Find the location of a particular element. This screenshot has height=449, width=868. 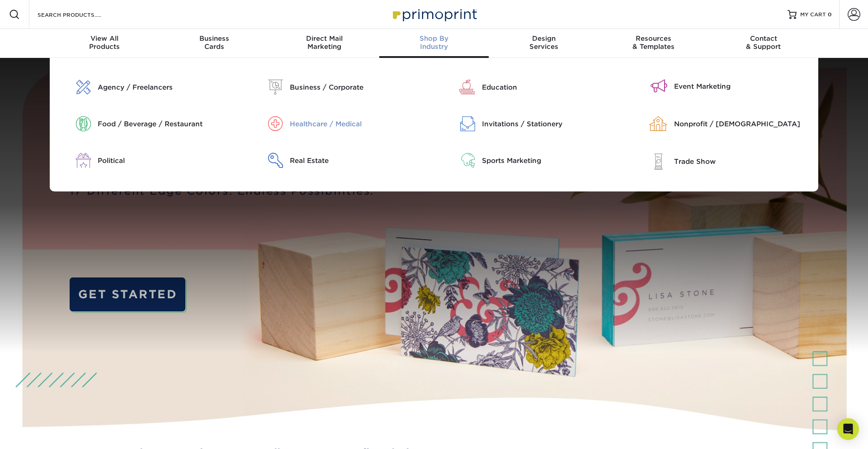

div: Event Marketing is located at coordinates (743, 87).